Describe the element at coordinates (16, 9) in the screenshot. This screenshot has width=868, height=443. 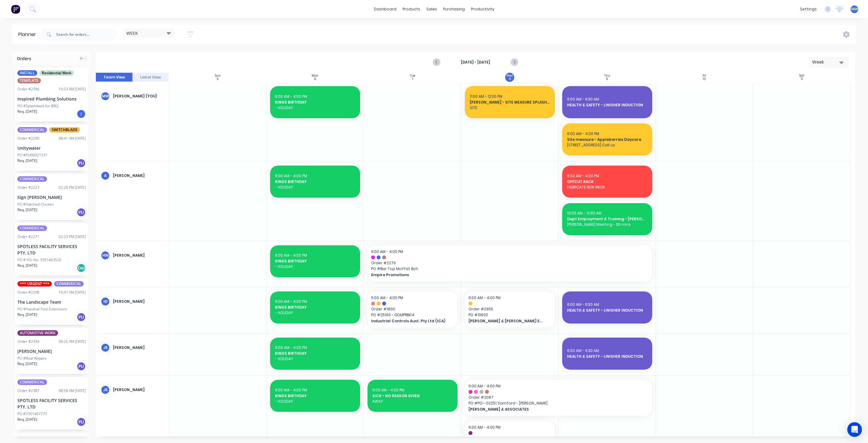
I see `img: Factory` at that location.